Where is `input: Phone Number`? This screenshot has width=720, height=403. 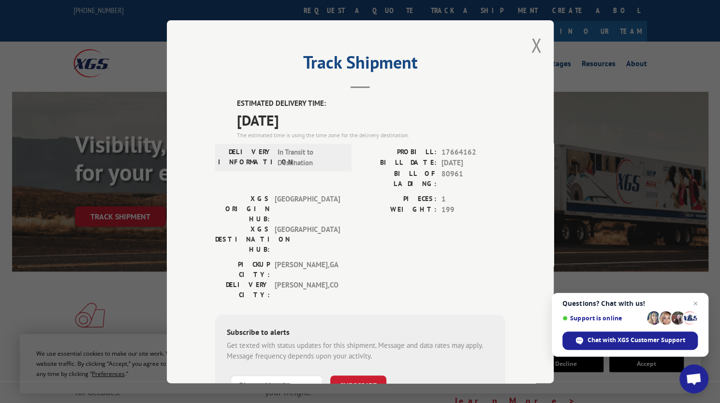
input: Phone Number is located at coordinates (276, 385).